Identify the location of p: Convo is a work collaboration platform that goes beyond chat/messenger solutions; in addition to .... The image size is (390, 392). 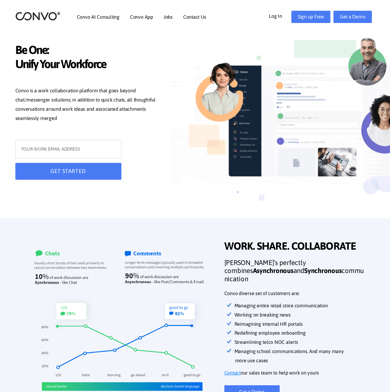
(88, 105).